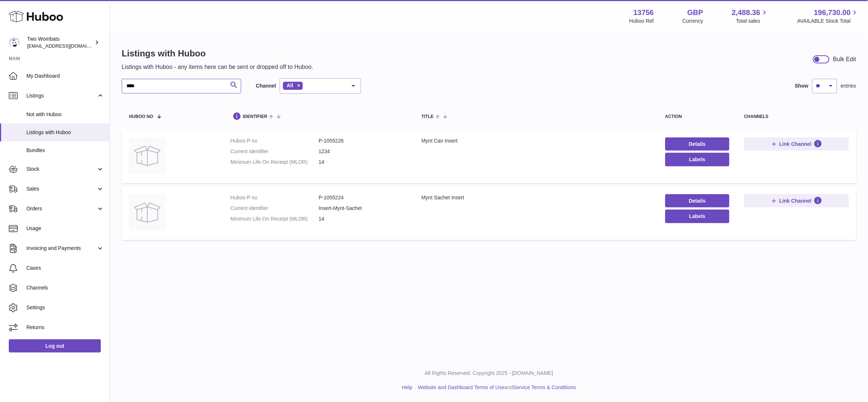 Image resolution: width=868 pixels, height=402 pixels. What do you see at coordinates (495, 387) in the screenshot?
I see `li: and` at bounding box center [495, 387].